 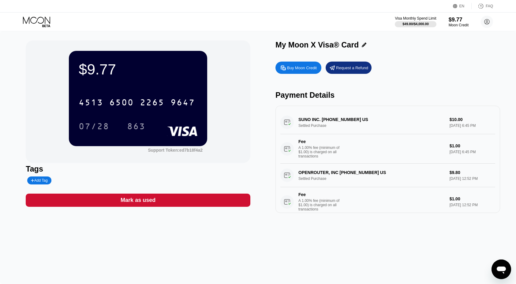 What do you see at coordinates (137, 102) in the screenshot?
I see `div: 4513650022659647` at bounding box center [137, 102].